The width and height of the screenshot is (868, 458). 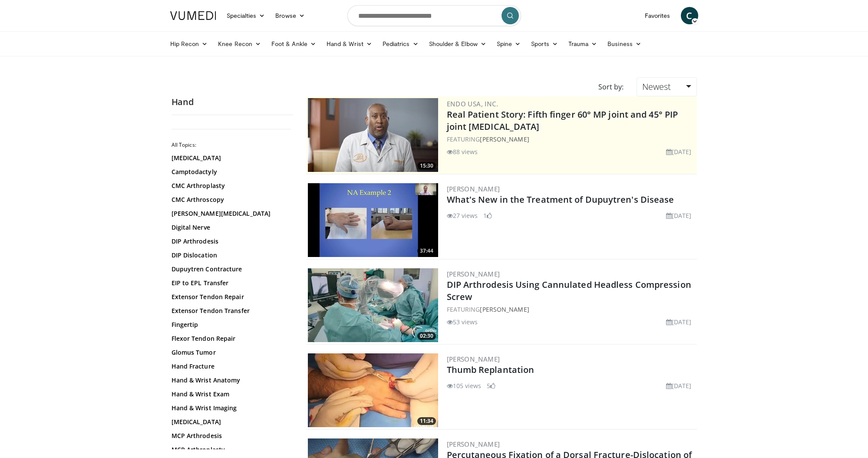 I want to click on img: VuMedi Logo, so click(x=193, y=16).